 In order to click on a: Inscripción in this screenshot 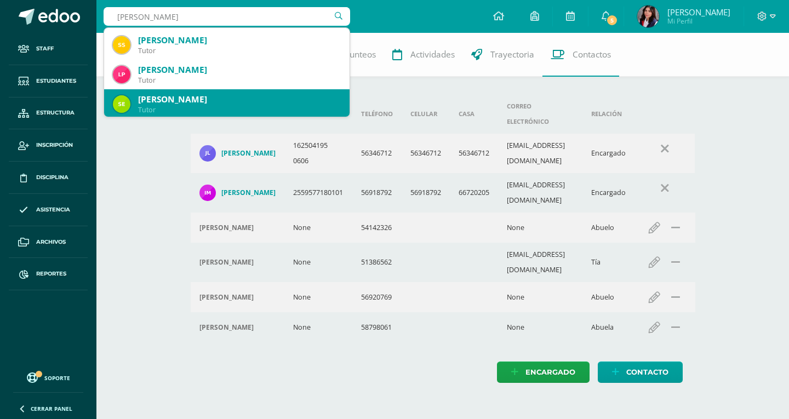, I will do `click(48, 145)`.